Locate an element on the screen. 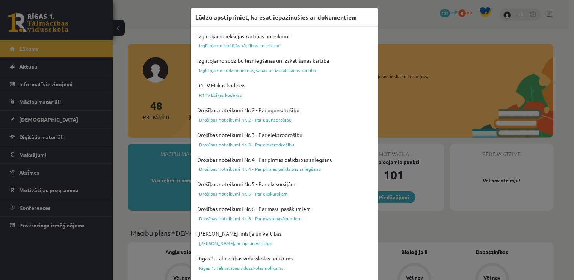 The height and width of the screenshot is (280, 574). a: Rīgas 1. Tālmācības vidusskolas nolikums is located at coordinates (284, 268).